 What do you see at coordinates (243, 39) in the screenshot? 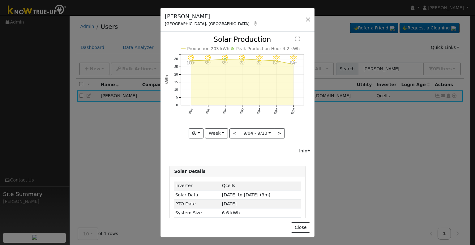
I see `text: Solar Production` at bounding box center [243, 39].